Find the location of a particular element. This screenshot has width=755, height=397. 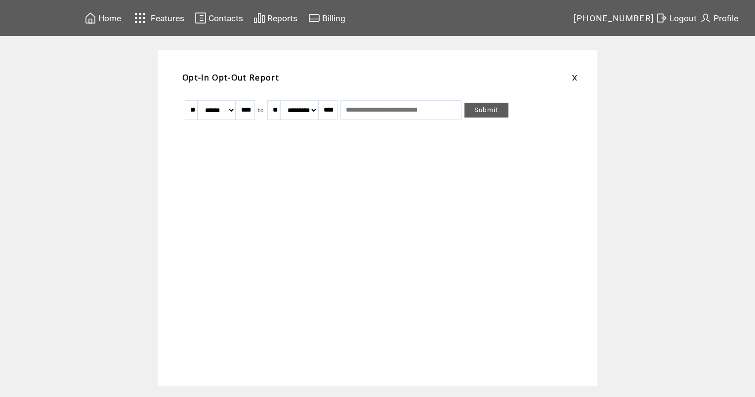

a: Contacts is located at coordinates (219, 18).